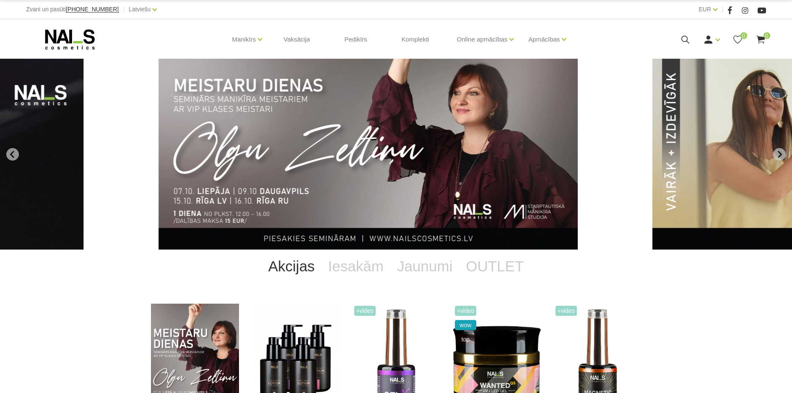 The height and width of the screenshot is (393, 792). I want to click on span: top, so click(466, 339).